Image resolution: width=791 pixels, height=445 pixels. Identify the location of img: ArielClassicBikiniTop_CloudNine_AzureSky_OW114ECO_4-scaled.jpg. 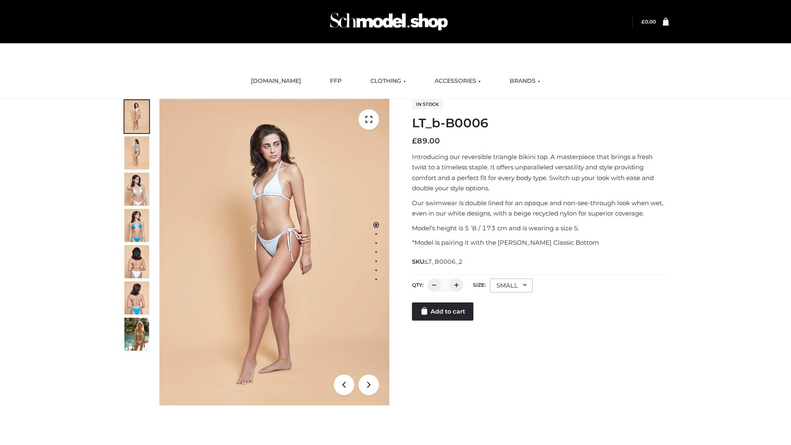
(137, 225).